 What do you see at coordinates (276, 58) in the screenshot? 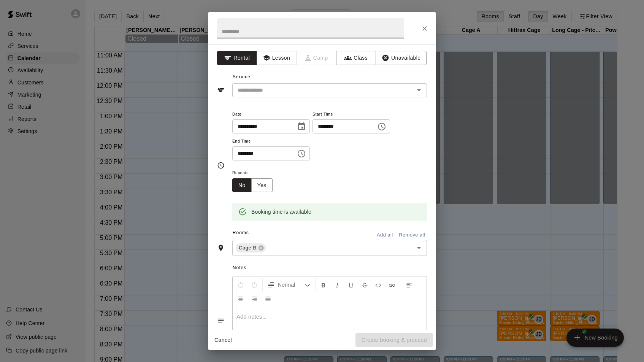
I see `button: Lesson` at bounding box center [276, 58].